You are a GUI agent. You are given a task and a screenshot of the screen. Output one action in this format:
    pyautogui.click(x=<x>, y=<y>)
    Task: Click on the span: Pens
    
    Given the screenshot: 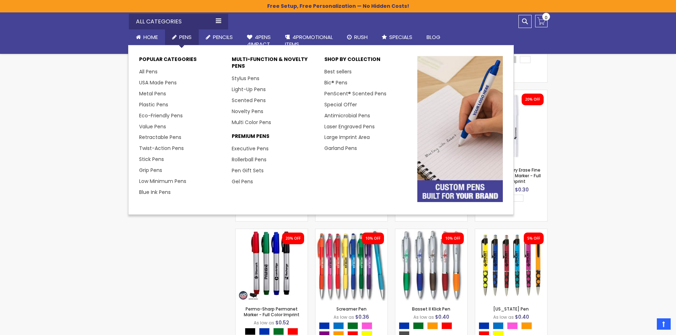 What is the action you would take?
    pyautogui.click(x=185, y=37)
    